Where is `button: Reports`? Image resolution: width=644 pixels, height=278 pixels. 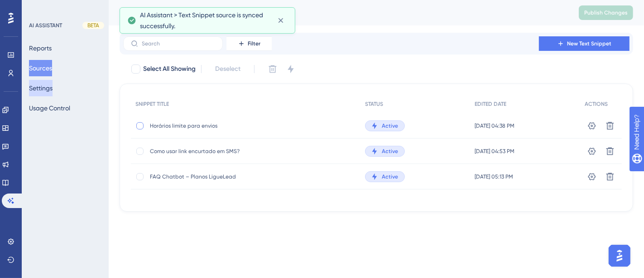
button: Reports is located at coordinates (40, 48).